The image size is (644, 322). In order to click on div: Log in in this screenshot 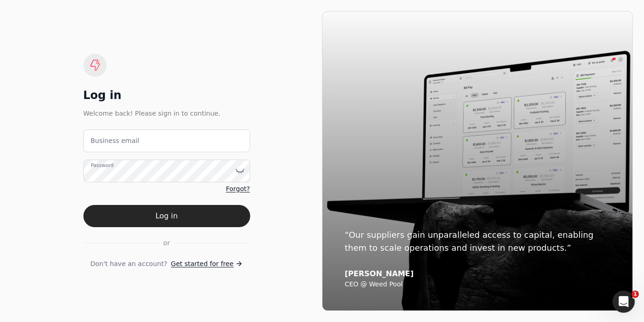, I will do `click(167, 95)`.